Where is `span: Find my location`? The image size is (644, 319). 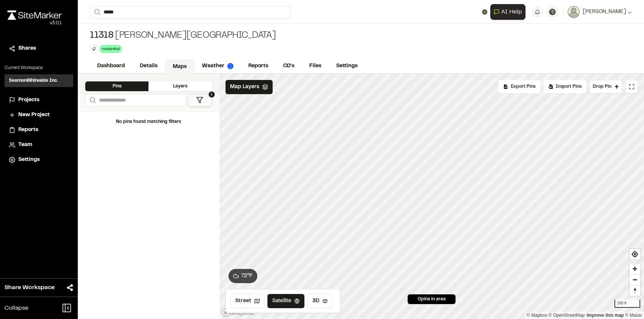
span: Find my location is located at coordinates (635, 254).